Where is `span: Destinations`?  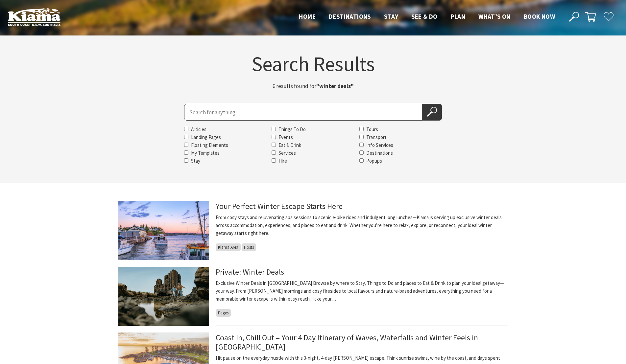 span: Destinations is located at coordinates (350, 16).